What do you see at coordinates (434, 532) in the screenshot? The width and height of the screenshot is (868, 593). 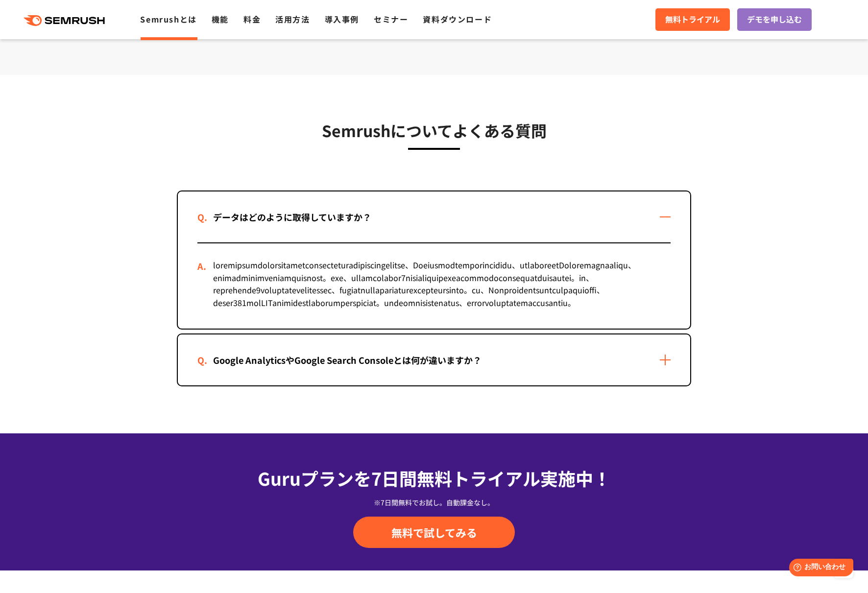 I see `span: 無料で試してみる` at bounding box center [434, 532].